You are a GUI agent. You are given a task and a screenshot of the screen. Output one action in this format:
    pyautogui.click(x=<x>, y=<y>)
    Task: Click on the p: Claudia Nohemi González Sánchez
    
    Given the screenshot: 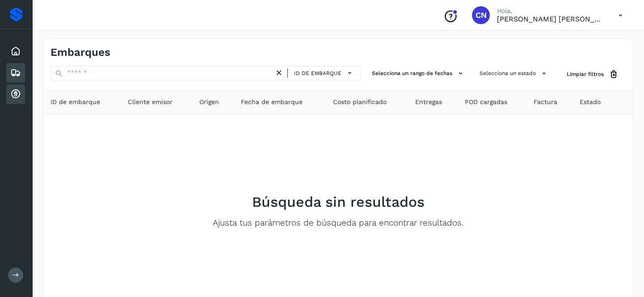 What is the action you would take?
    pyautogui.click(x=551, y=19)
    